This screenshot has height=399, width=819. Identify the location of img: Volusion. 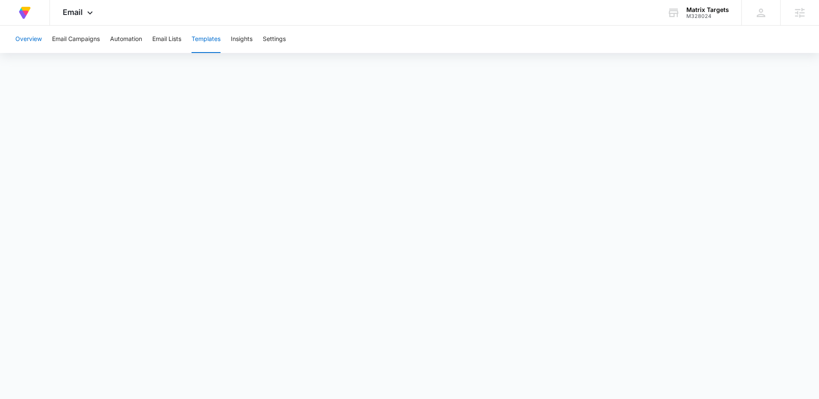
(25, 13).